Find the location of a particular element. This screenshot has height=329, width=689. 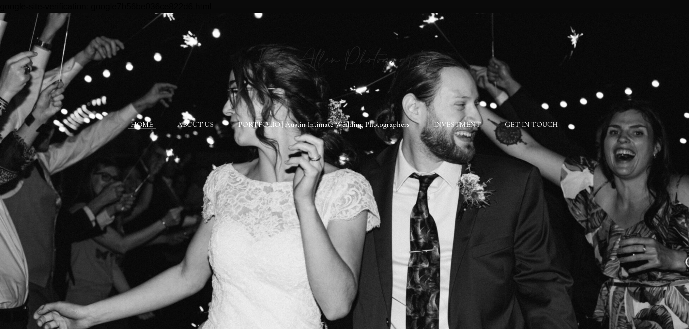

a: PORTFOLIO | Austin Intimate Wedding Photographers is located at coordinates (323, 124).